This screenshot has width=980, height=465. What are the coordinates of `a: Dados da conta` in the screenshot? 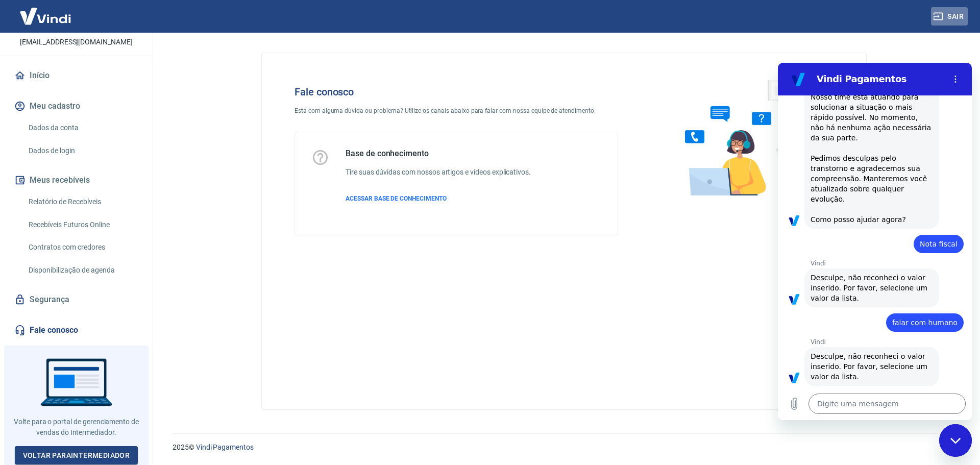 It's located at (82, 128).